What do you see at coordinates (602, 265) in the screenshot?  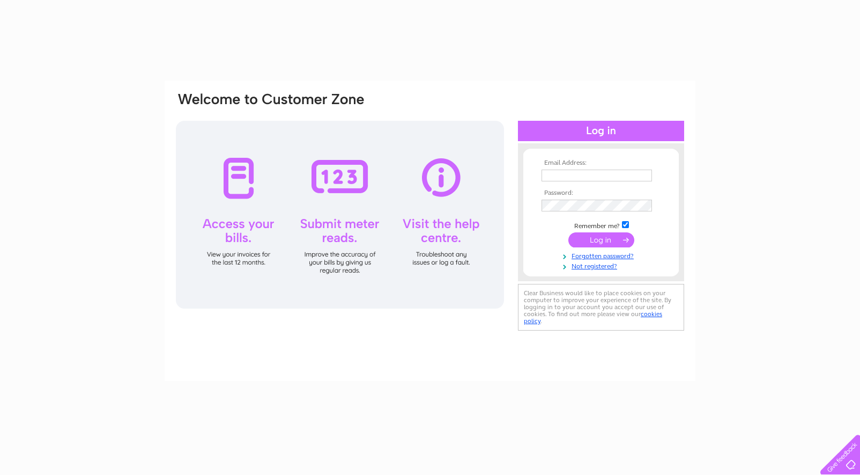 I see `a: Not registered?` at bounding box center [602, 265].